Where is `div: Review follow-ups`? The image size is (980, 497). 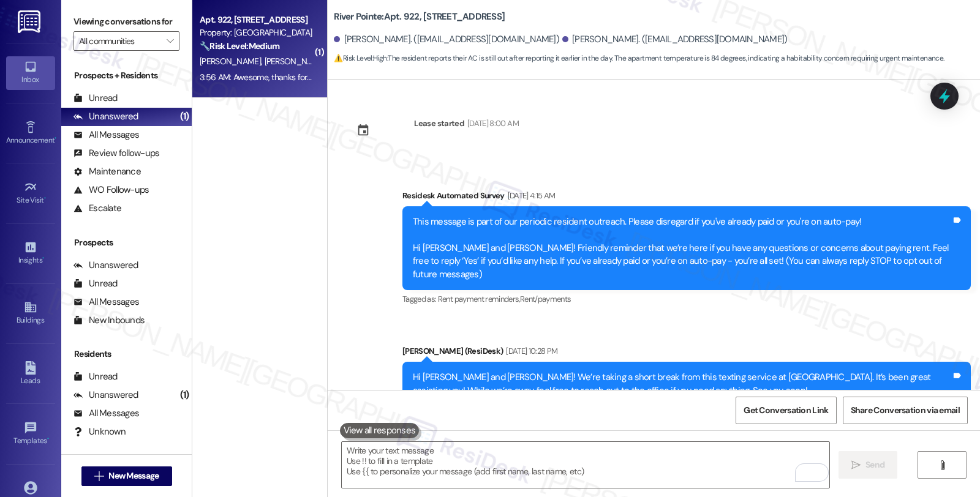
div: Review follow-ups is located at coordinates (116, 153).